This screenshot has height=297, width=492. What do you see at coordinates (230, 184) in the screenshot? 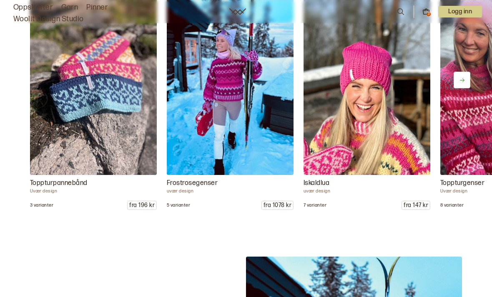
I see `p: Frostrosegenser` at bounding box center [230, 184].